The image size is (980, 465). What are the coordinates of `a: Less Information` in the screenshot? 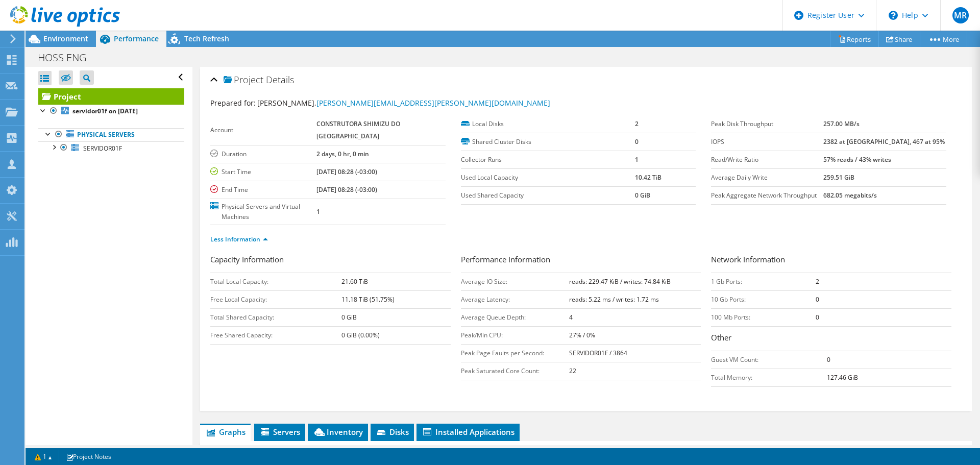 It's located at (239, 238).